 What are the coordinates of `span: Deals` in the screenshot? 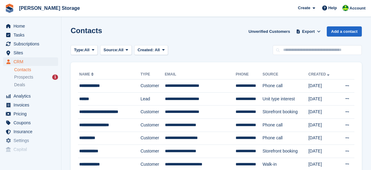 It's located at (20, 85).